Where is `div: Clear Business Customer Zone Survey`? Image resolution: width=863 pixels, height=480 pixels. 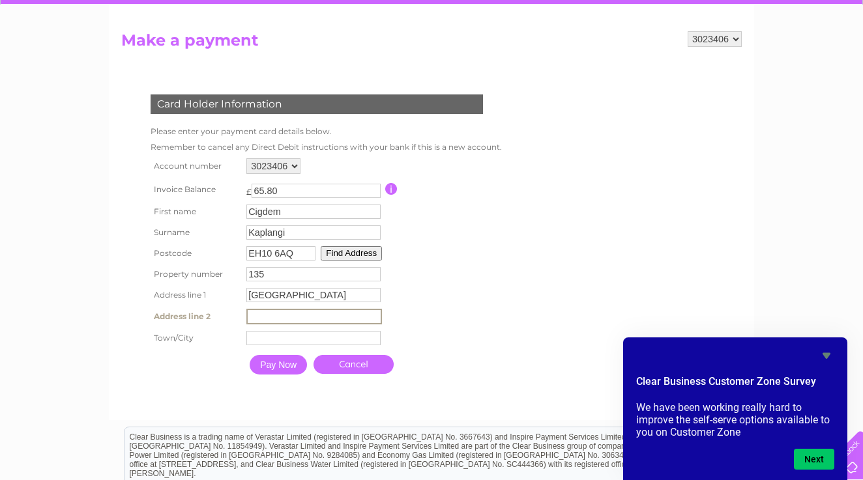 div: Clear Business Customer Zone Survey is located at coordinates (735, 409).